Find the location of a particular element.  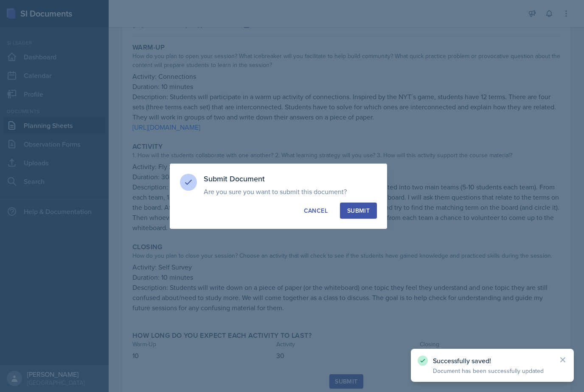

div: Cancel is located at coordinates (316, 211).